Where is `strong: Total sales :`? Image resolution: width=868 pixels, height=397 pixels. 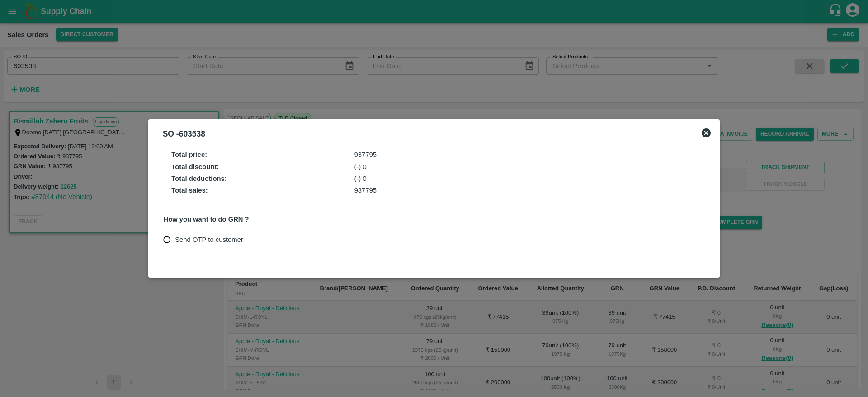
strong: Total sales : is located at coordinates (189, 190).